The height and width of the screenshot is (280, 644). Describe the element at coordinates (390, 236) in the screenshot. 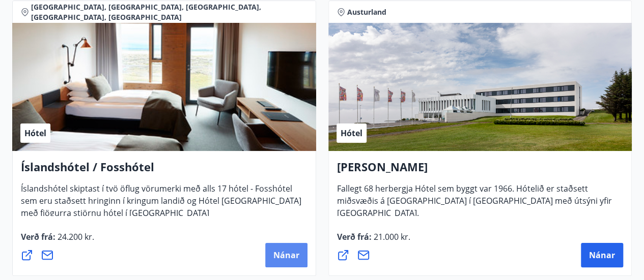

I see `span: 21.000 kr.` at that location.